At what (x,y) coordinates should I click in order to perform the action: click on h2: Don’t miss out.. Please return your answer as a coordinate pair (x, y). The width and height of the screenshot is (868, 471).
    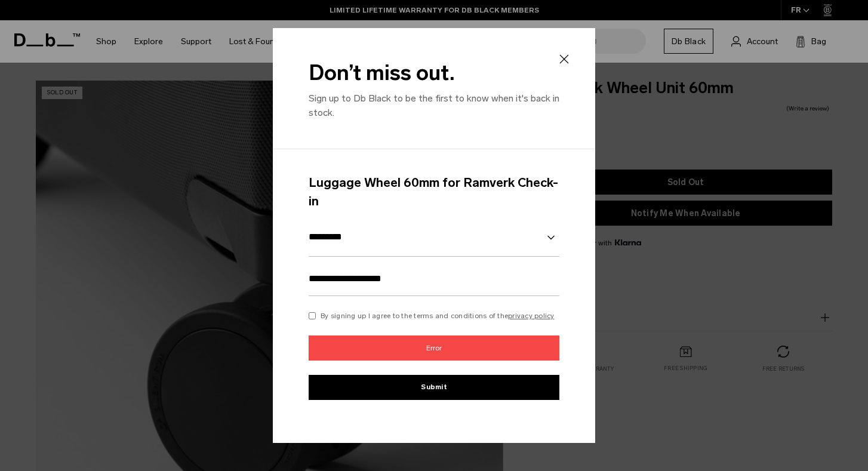
    Looking at the image, I should click on (434, 73).